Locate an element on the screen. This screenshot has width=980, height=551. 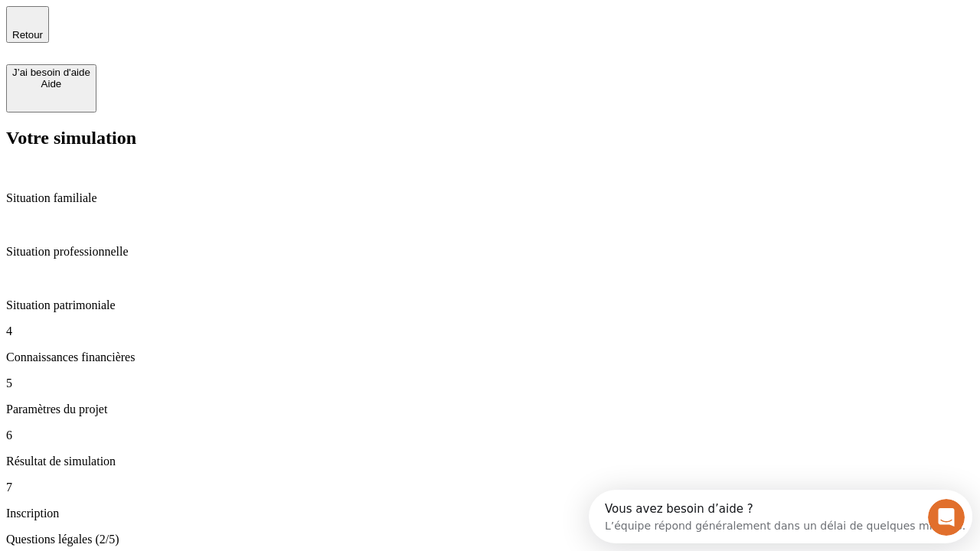
p: Résultat de simulation is located at coordinates (490, 461).